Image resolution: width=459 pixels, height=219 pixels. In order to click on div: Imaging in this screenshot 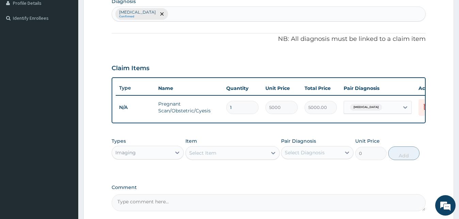, I will do `click(125, 152)`.